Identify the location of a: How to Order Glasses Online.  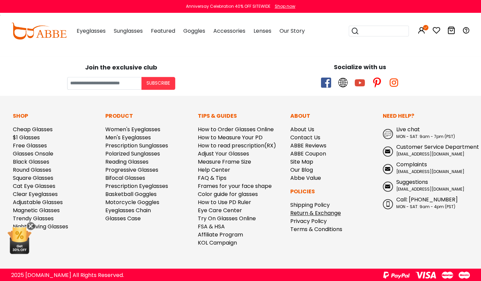
(236, 129).